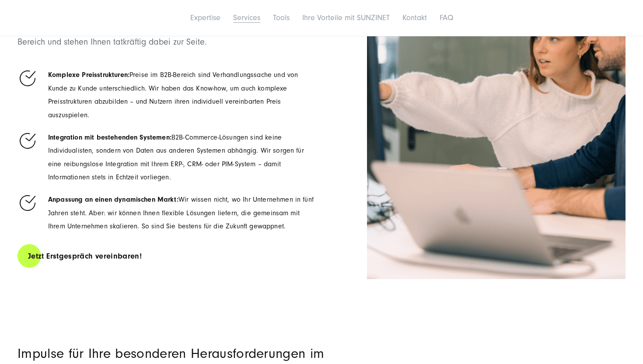 This screenshot has width=643, height=364. I want to click on strong: Integration mit bestehenden Systemen:, so click(110, 137).